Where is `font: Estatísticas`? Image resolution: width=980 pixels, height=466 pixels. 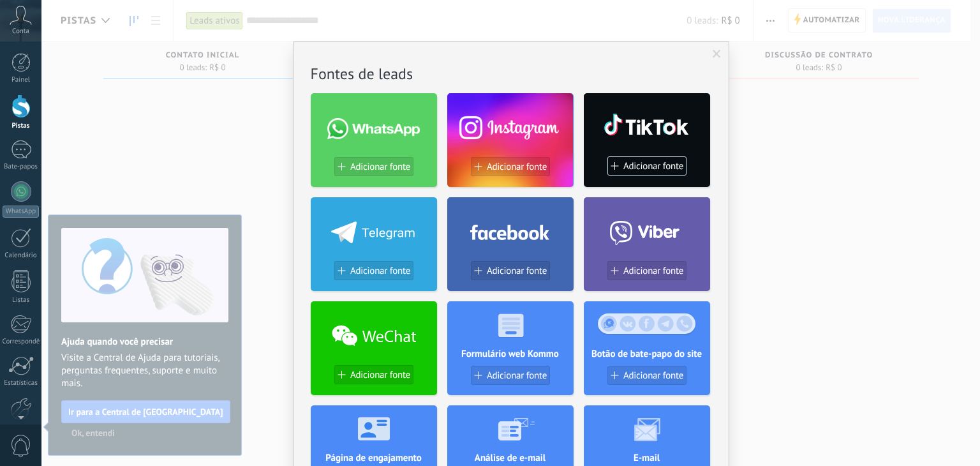 font: Estatísticas is located at coordinates (20, 383).